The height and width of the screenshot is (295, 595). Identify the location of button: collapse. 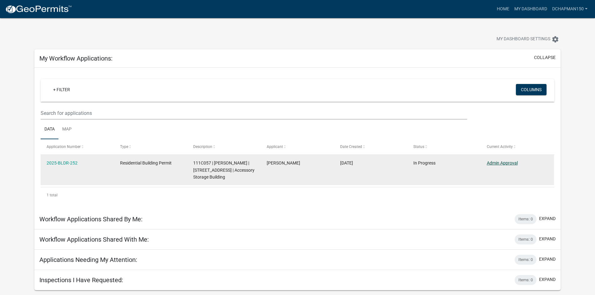
(544, 58).